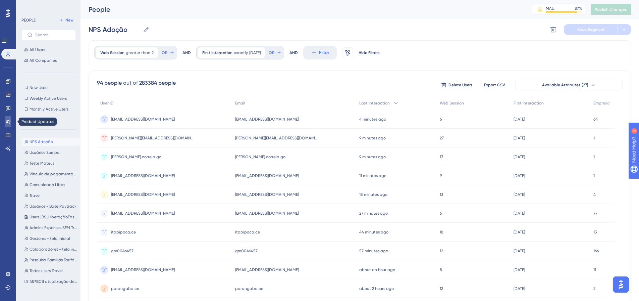 The width and height of the screenshot is (639, 301). I want to click on input: Segment Name, so click(114, 30).